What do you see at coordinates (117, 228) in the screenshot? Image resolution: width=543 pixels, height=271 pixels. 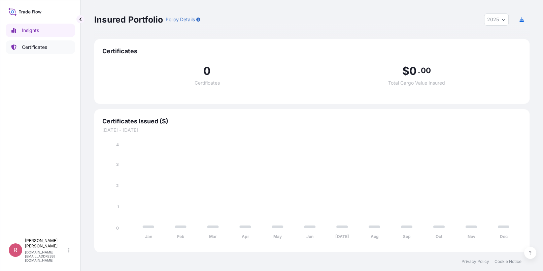 I see `tspan: 0` at bounding box center [117, 228].